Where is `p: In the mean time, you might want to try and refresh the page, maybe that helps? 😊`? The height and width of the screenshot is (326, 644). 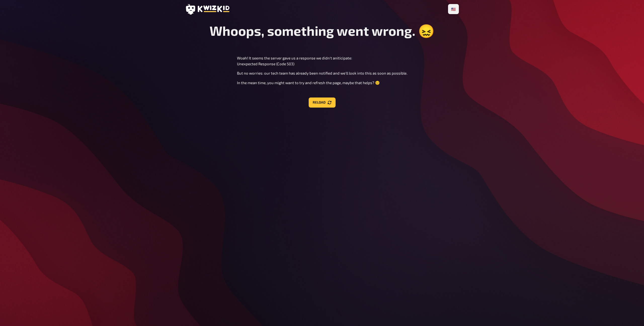 p: In the mean time, you might want to try and refresh the page, maybe that helps? 😊 is located at coordinates (322, 82).